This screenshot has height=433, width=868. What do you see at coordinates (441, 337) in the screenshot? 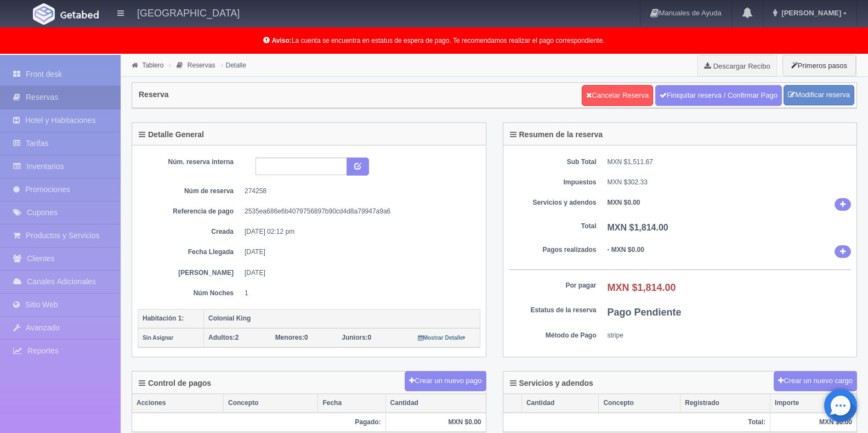
I see `small: Mostrar Detalle` at bounding box center [441, 337].